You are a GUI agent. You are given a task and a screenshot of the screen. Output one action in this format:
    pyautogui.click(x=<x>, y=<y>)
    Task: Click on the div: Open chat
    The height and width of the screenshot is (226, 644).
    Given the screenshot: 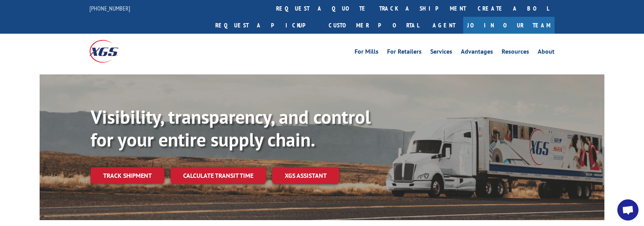 What is the action you would take?
    pyautogui.click(x=628, y=210)
    